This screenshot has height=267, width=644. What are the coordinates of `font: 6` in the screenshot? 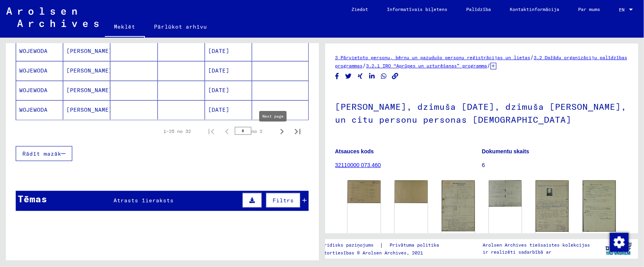 It's located at (483, 165).